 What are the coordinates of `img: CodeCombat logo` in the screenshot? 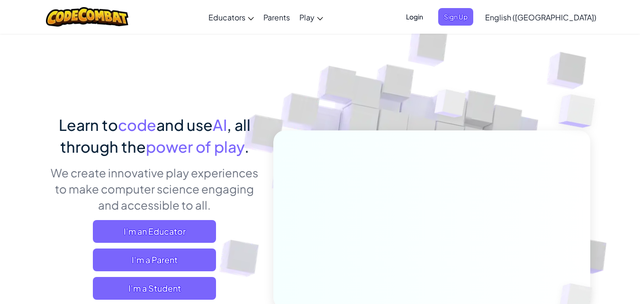 It's located at (87, 17).